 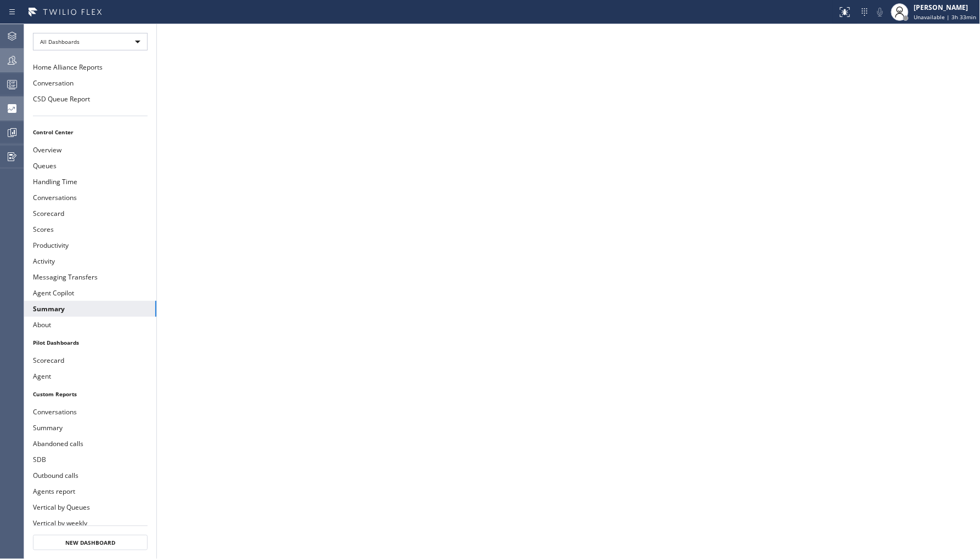 What do you see at coordinates (90, 443) in the screenshot?
I see `button: Abandoned calls` at bounding box center [90, 443].